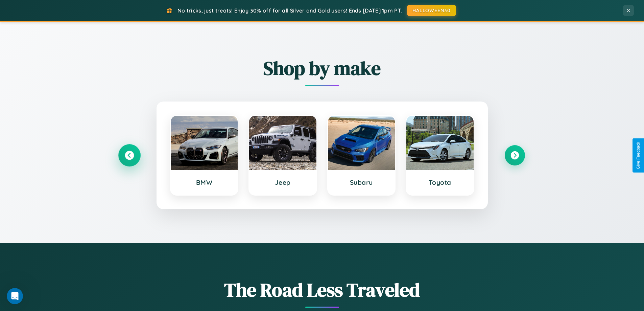  What do you see at coordinates (431, 10) in the screenshot?
I see `button: HALLOWEEN30` at bounding box center [431, 10].